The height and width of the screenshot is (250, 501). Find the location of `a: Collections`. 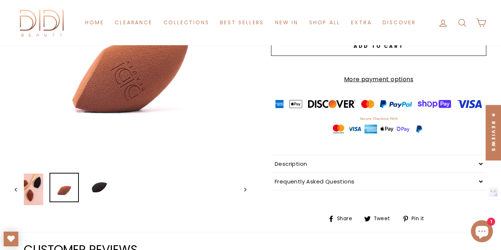

a: Collections is located at coordinates (186, 22).